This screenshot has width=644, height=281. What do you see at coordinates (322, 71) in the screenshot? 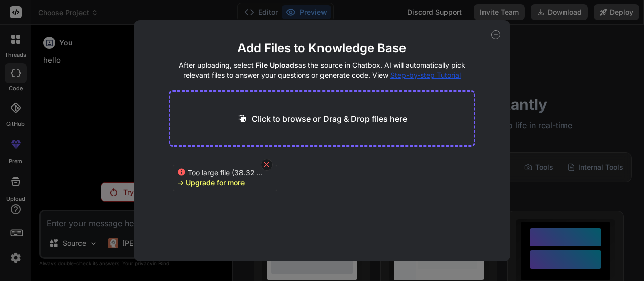
I see `h4: After uploading, select as the source in Chatbox. AI will automatically pick relevant files to an...` at bounding box center [322, 71].